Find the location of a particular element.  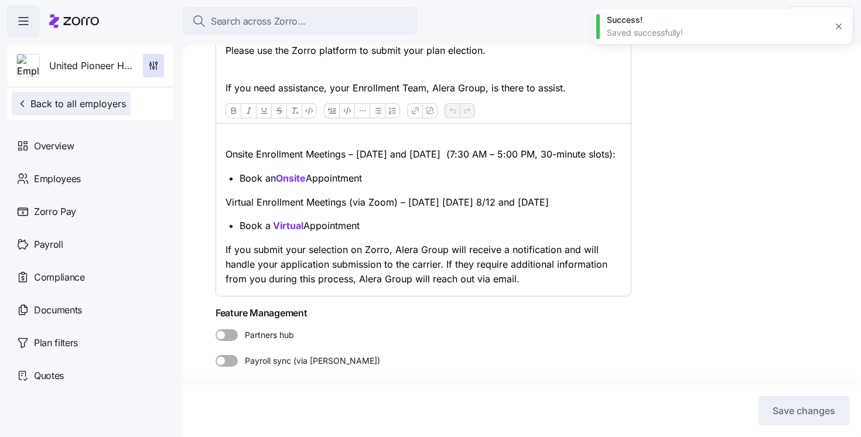

a: Plan filters is located at coordinates (90, 343).